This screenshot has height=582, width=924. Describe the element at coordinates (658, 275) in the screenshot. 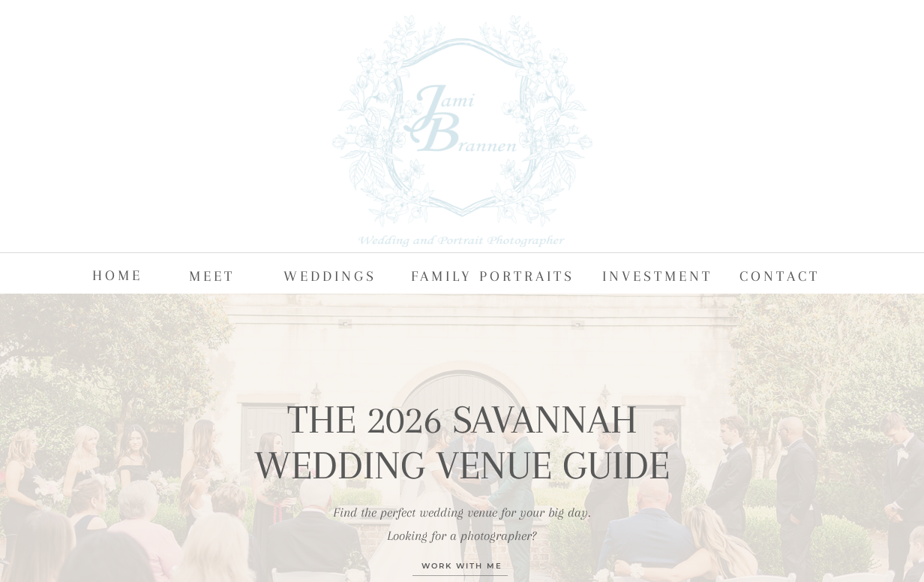

I see `nav: Investment` at that location.